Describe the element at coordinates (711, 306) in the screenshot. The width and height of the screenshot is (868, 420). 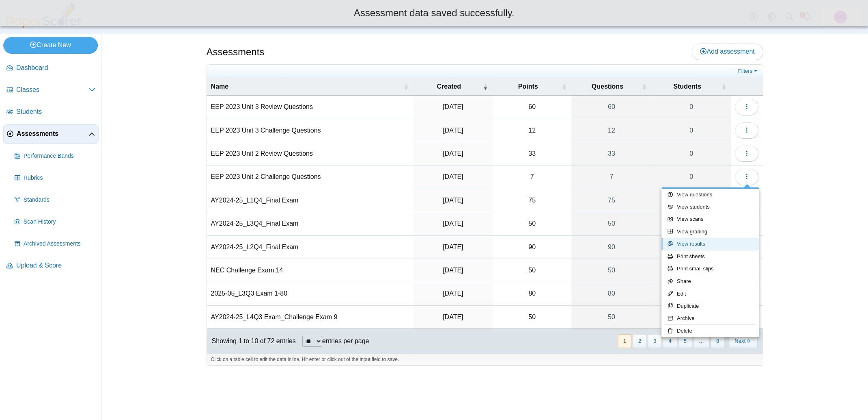
I see `a: Duplicate` at that location.